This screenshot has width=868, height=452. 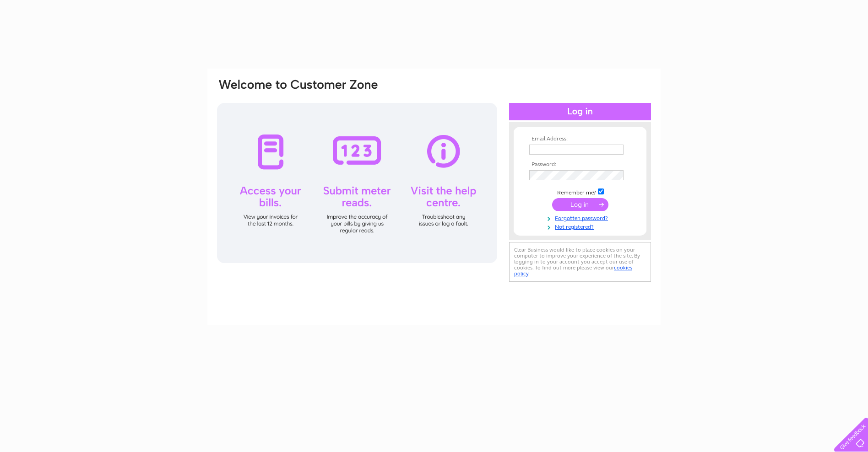 I want to click on input: Submit, so click(x=580, y=204).